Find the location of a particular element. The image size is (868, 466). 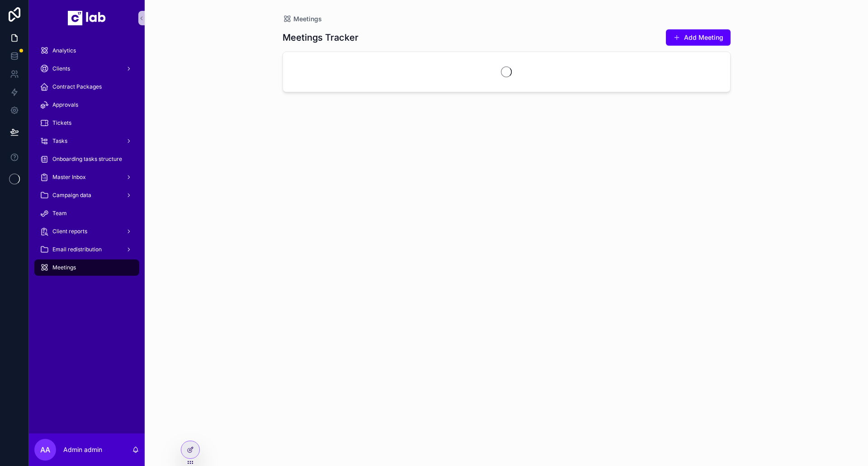

span: Campaign data is located at coordinates (72, 195).